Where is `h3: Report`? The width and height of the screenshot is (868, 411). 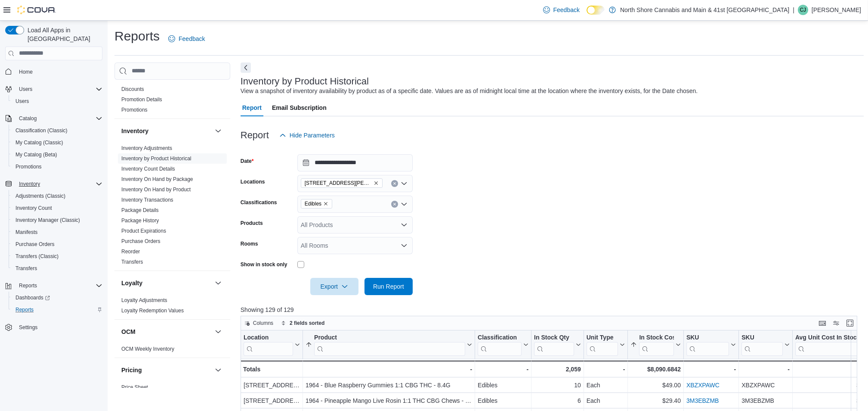 h3: Report is located at coordinates (255, 135).